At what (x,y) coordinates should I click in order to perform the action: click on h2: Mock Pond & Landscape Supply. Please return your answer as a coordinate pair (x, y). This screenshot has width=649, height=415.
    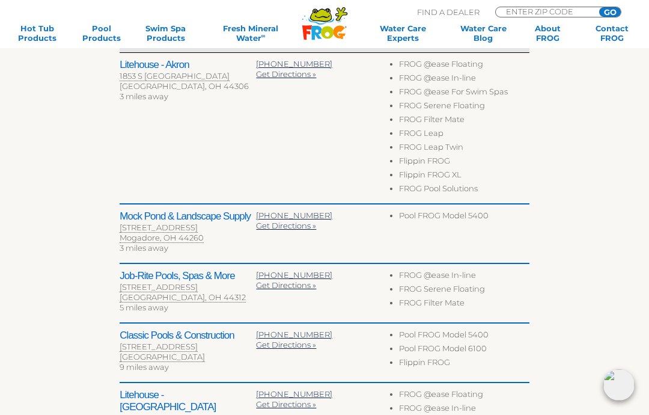
    Looking at the image, I should click on (188, 216).